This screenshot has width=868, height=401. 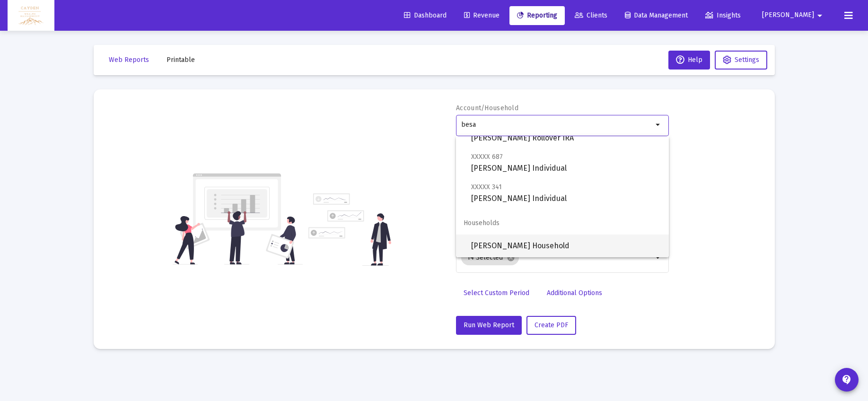 What do you see at coordinates (656, 15) in the screenshot?
I see `span: Data Management` at bounding box center [656, 15].